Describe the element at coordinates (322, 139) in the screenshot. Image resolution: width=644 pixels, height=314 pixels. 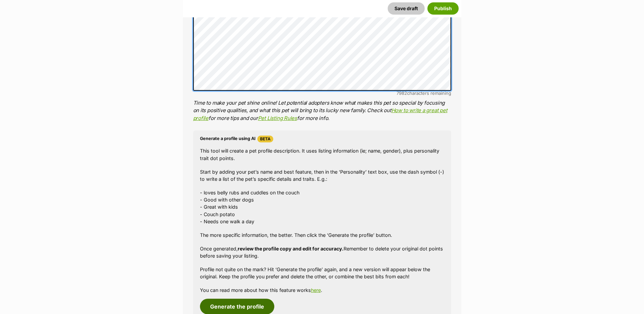
I see `h4: Generate a profile using AI` at that location.